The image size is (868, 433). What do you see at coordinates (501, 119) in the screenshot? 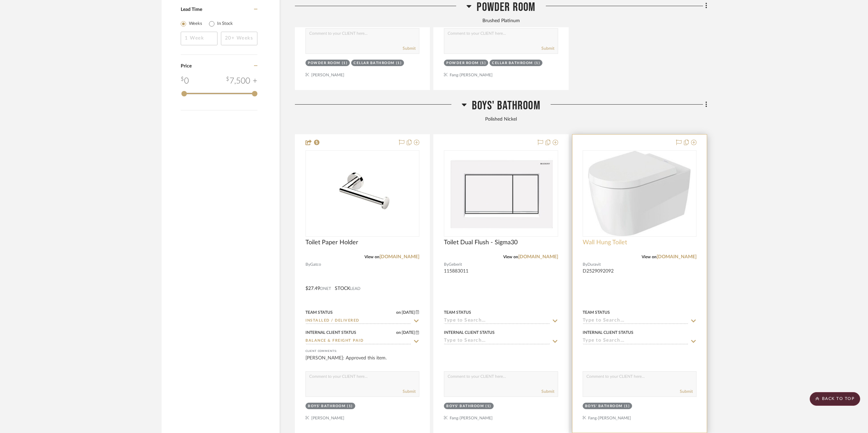
I see `div: Polished Nickel` at bounding box center [501, 119].